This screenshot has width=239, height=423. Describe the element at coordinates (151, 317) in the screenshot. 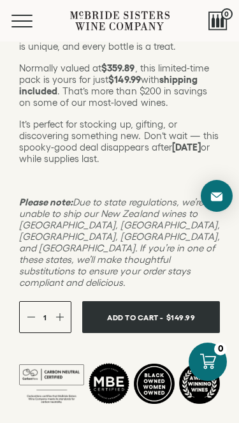

I see `button: Add To Cart - $149.99` at that location.